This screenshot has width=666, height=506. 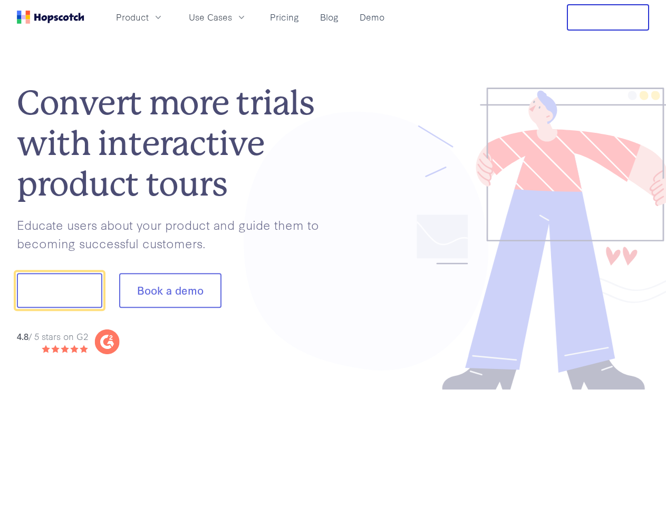 I want to click on button: Book a demo, so click(x=170, y=291).